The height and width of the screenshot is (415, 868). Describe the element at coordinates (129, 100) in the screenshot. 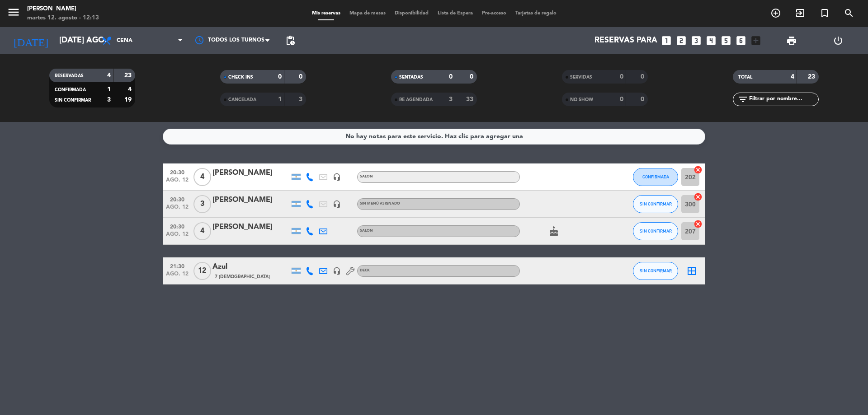

I see `strong: 19` at that location.